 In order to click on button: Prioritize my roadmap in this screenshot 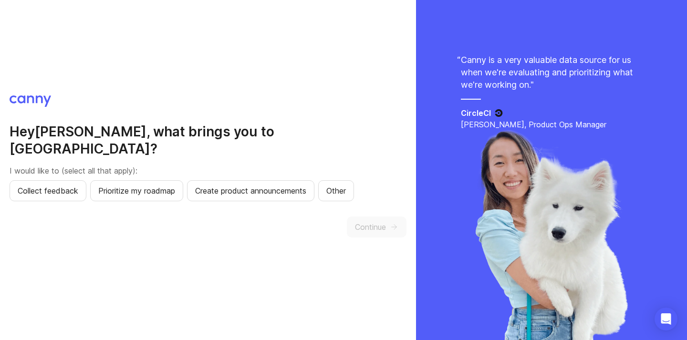, I will do `click(136, 191)`.